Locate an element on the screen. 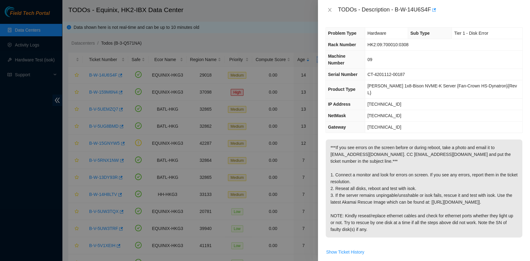 This screenshot has width=530, height=261. span: Sub Type is located at coordinates (420, 33).